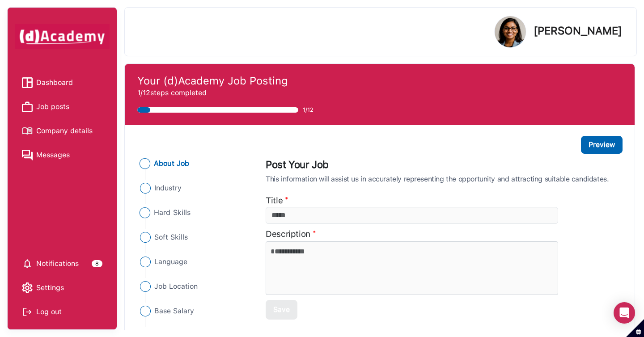  Describe the element at coordinates (288, 234) in the screenshot. I see `label: Description` at that location.